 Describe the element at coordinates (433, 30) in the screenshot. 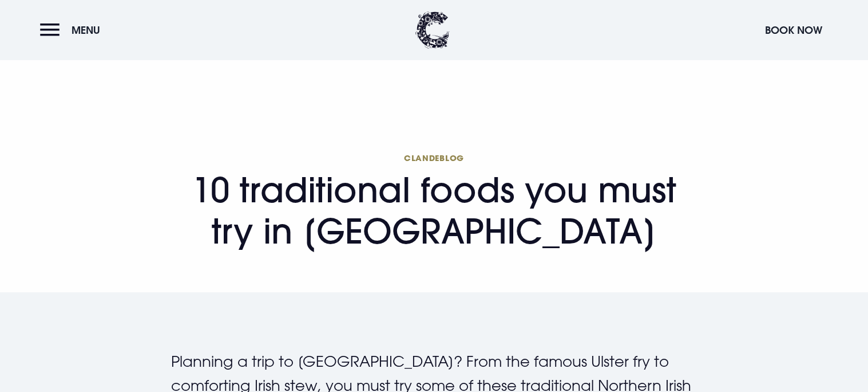

I see `img: Clandeboye Lodge` at that location.